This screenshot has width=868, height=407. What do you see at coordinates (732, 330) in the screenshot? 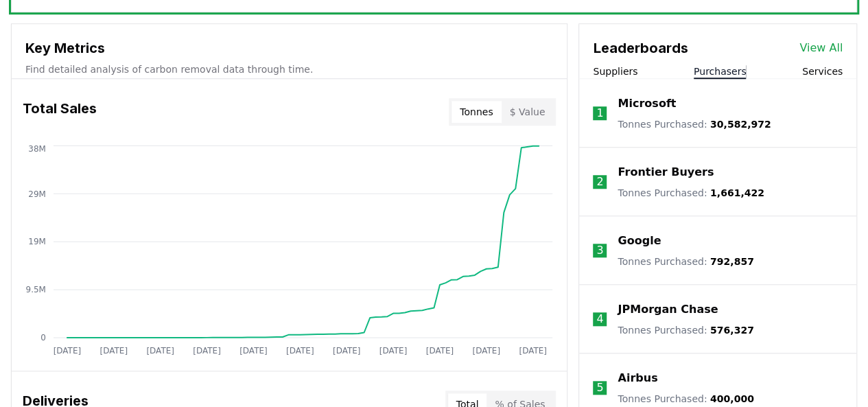
I see `span: 576,327` at bounding box center [732, 330].